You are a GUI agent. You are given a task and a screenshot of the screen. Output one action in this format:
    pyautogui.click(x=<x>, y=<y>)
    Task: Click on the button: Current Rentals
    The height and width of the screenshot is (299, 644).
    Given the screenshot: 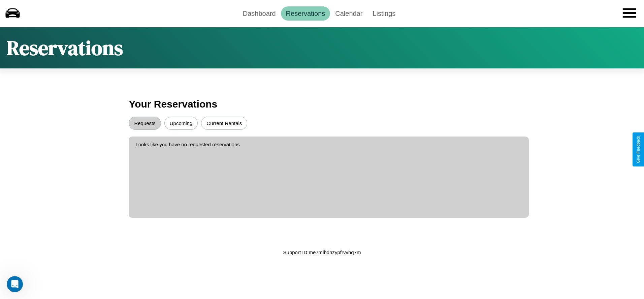 What is the action you would take?
    pyautogui.click(x=224, y=123)
    